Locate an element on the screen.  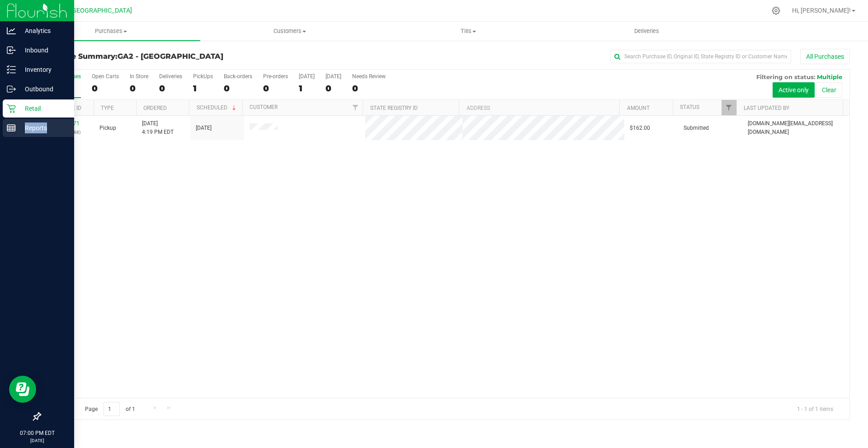
a: Tills is located at coordinates (468, 31).